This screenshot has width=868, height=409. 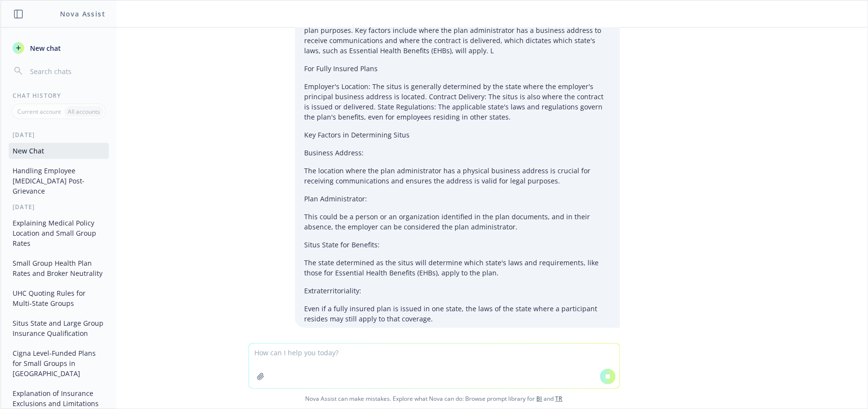 I want to click on p: Key Factors in Determining Situs, so click(x=458, y=135).